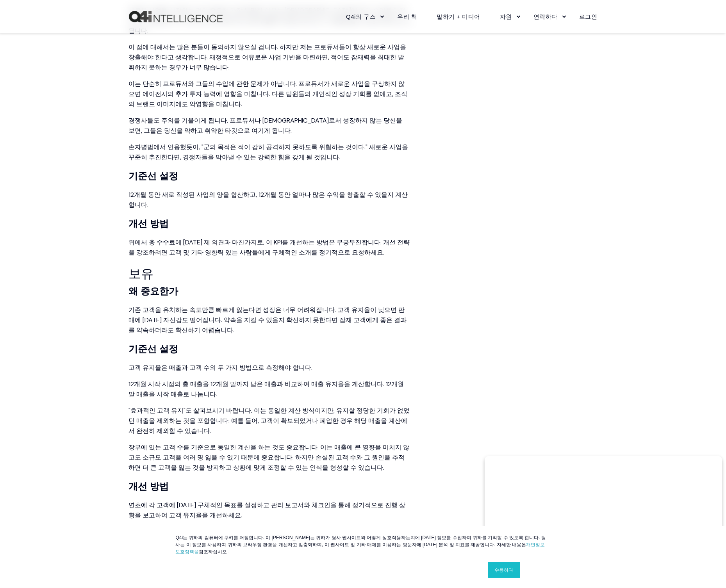 This screenshot has width=726, height=588. What do you see at coordinates (459, 17) in the screenshot?
I see `font: 말하기 + 미디어` at bounding box center [459, 17].